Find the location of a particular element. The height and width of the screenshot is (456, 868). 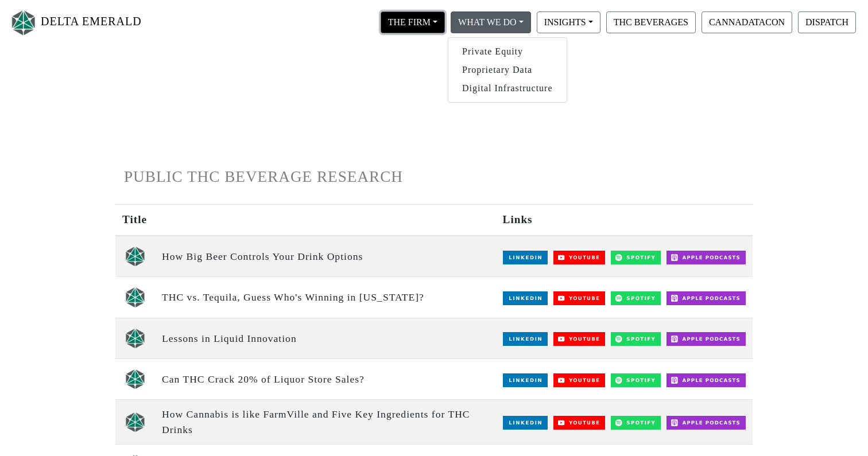

button: WHAT WE DO is located at coordinates (491, 22).